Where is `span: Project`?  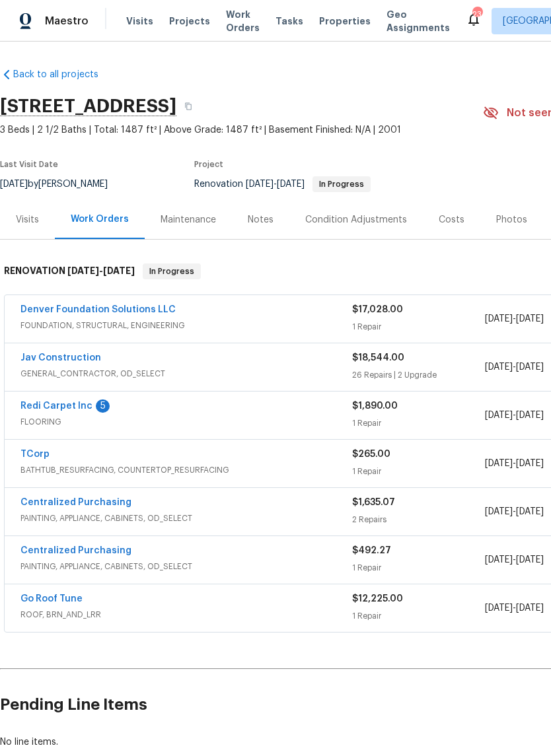
span: Project is located at coordinates (209, 165).